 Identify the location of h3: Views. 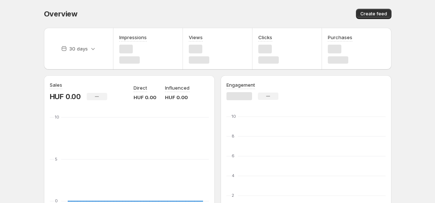
(196, 37).